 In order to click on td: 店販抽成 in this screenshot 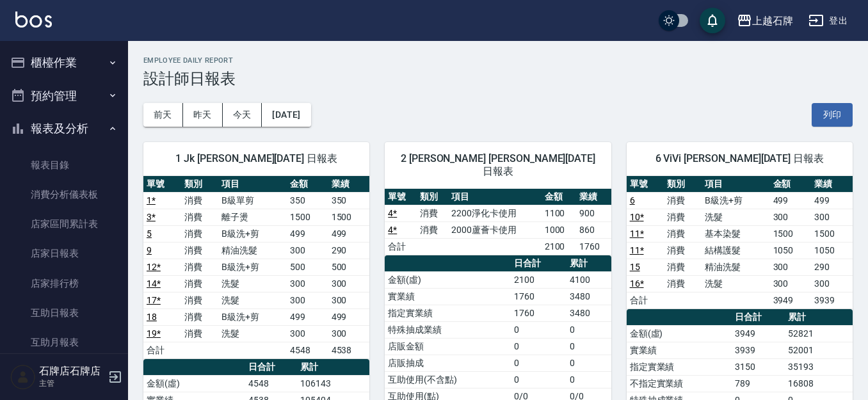, I will do `click(448, 363)`.